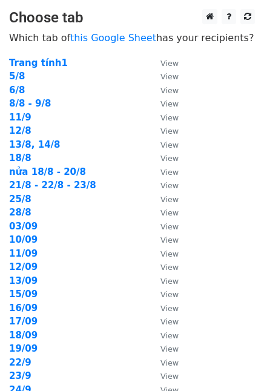  What do you see at coordinates (53, 185) in the screenshot?
I see `strong: 21/8 - 22/8 - 23/8` at bounding box center [53, 185].